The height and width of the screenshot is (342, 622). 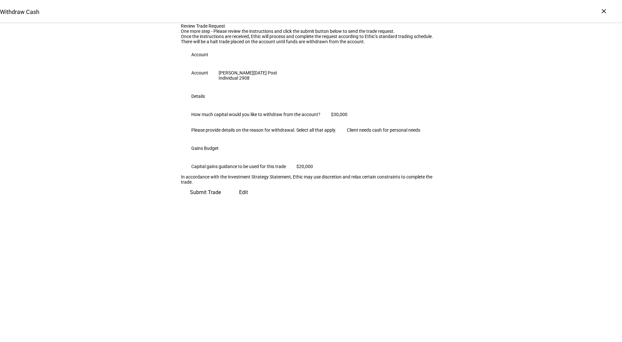 What do you see at coordinates (238, 166) in the screenshot?
I see `div: Capital gains guidance to be used for this trade` at bounding box center [238, 166].